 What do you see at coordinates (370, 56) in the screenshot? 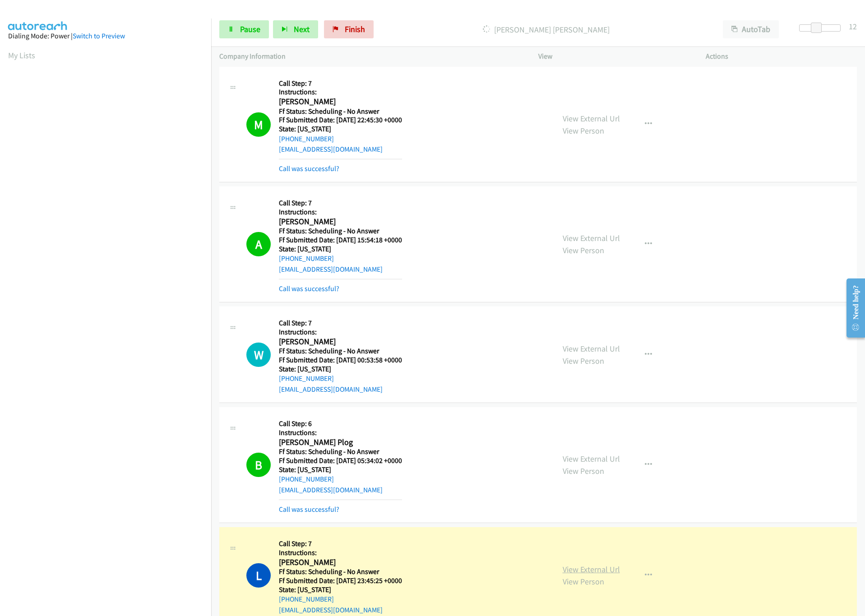
I see `p: Company Information` at bounding box center [370, 56].